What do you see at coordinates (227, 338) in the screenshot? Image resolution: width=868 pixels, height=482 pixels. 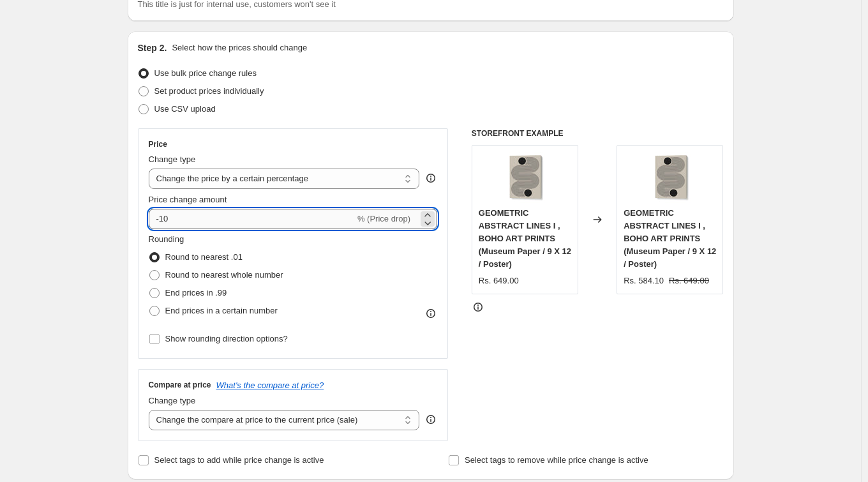 I see `span: Show rounding direction options?` at bounding box center [227, 338].